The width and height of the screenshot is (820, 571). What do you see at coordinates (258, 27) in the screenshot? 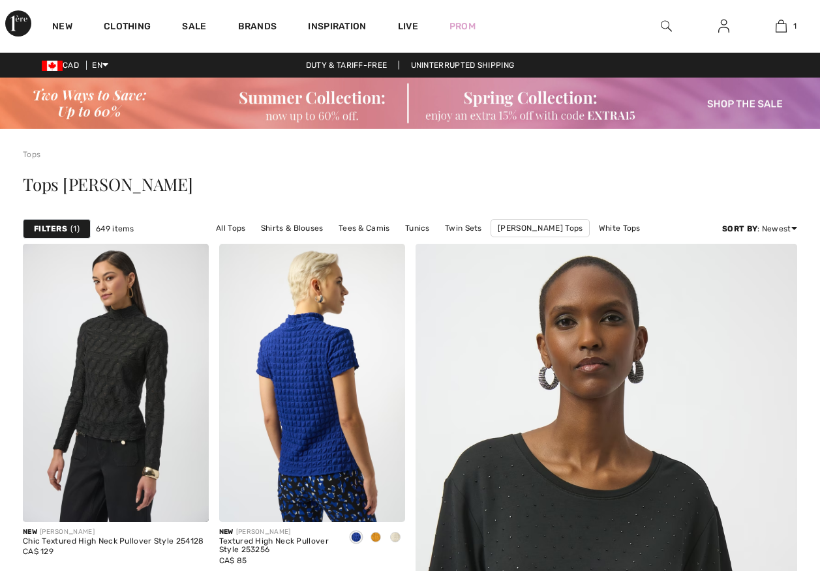
I see `a: Brands` at bounding box center [258, 27].